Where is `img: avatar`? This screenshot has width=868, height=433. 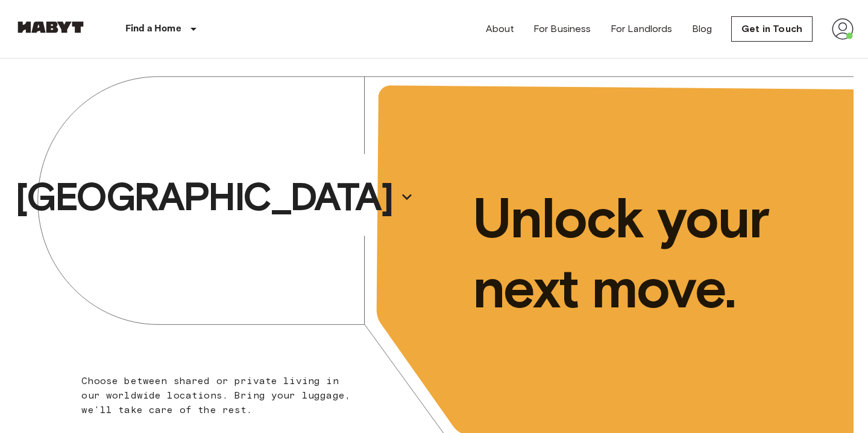
img: avatar is located at coordinates (843, 29).